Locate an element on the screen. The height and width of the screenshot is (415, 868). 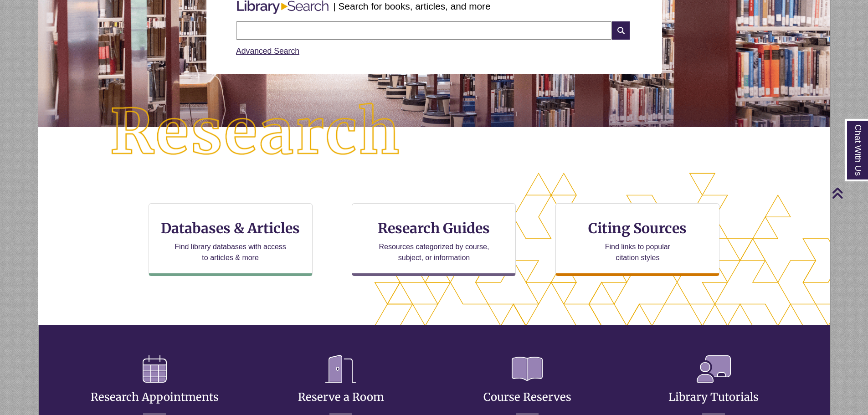
i: Search is located at coordinates (621, 31).